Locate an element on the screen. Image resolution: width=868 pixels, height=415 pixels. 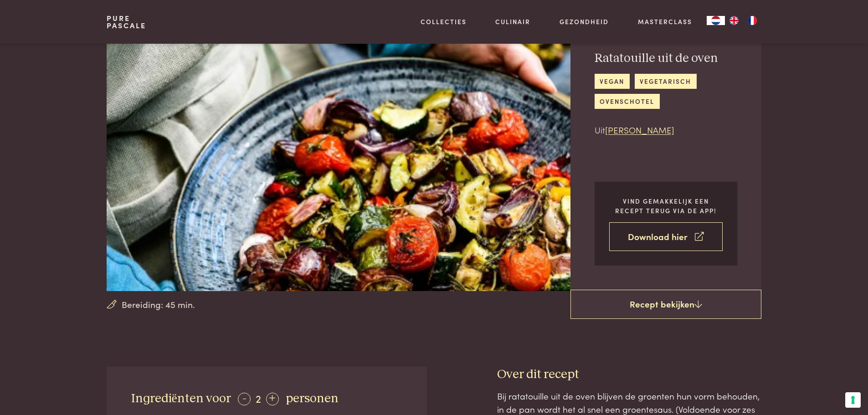
p: Vind gemakkelijk een recept terug via de app! is located at coordinates (665, 205).